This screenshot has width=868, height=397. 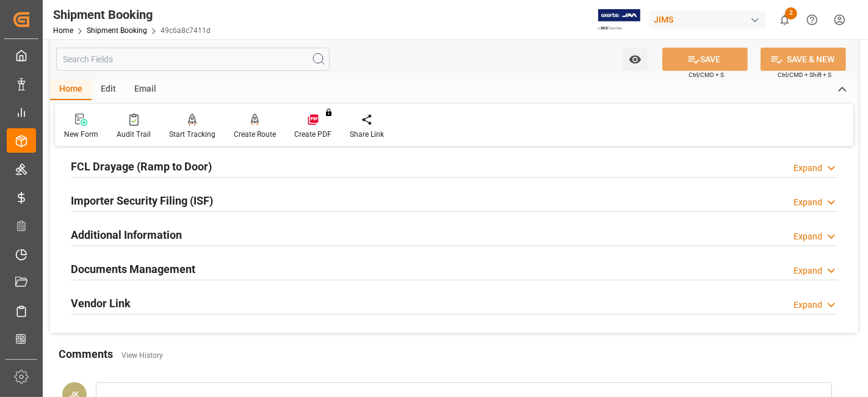 I want to click on img: Exertis%20JAM%20-%20Email%20Logo.jpg_1722504956.jpg, so click(x=619, y=19).